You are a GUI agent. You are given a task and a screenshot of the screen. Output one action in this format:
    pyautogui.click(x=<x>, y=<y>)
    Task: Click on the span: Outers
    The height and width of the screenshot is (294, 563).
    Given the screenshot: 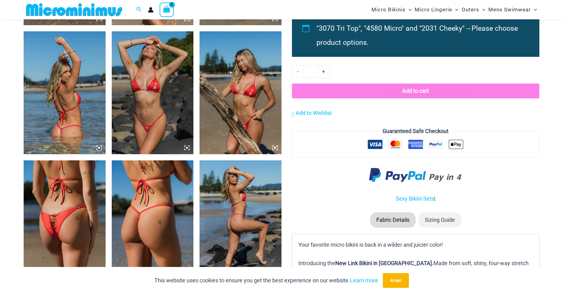 What is the action you would take?
    pyautogui.click(x=470, y=10)
    